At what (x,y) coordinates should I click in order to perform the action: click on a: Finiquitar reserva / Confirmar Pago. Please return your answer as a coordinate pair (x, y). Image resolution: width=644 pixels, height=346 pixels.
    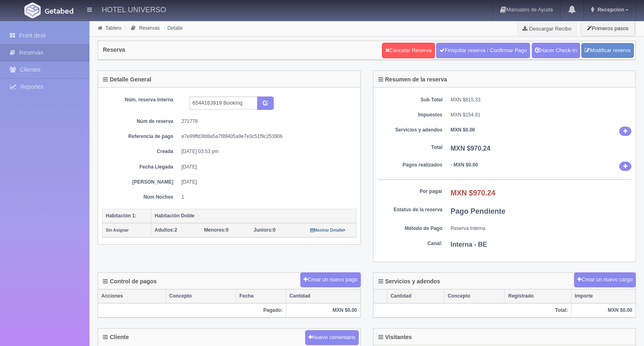
    Looking at the image, I should click on (483, 50).